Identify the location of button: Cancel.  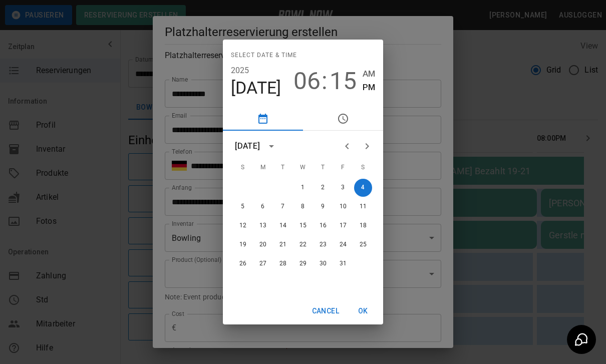
(325, 310).